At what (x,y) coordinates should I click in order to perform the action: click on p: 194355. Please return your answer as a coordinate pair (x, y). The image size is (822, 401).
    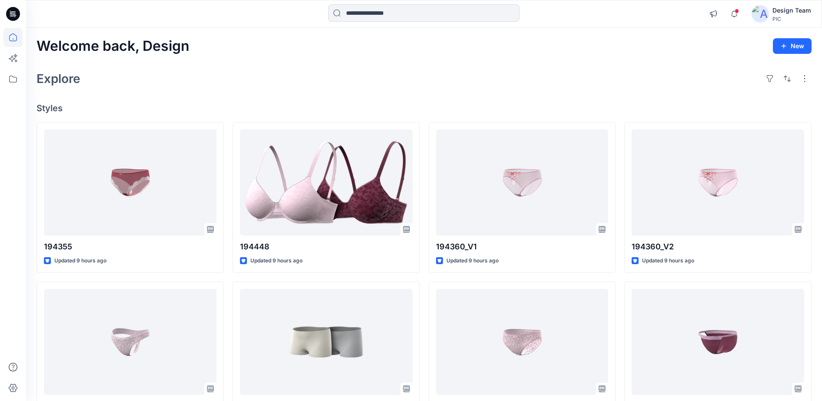
    Looking at the image, I should click on (130, 247).